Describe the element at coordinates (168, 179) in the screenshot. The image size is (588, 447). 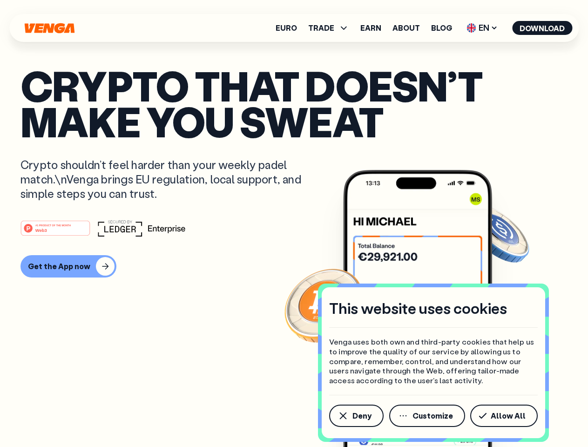
I see `p: Crypto shouldn’t feel harder than your weekly padel match.\nVenga brings EU regulation, local sup...` at that location.